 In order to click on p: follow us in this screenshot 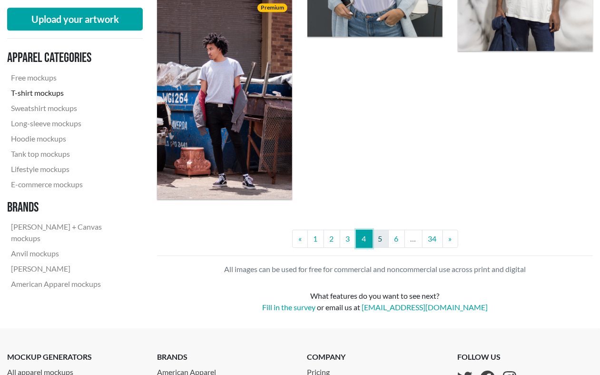, I will do `click(487, 356)`.